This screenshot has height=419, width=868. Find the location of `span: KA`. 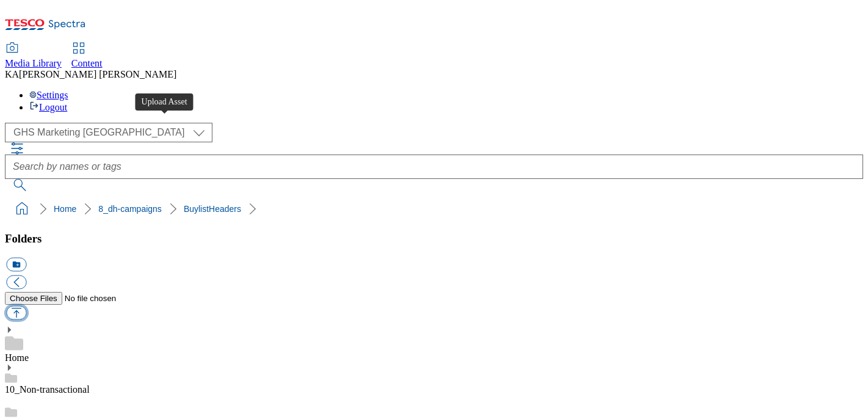

span: KA is located at coordinates (12, 73).